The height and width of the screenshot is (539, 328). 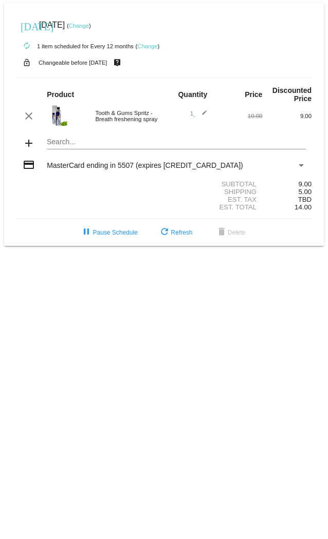 I want to click on mat-select: Payment Method, so click(x=176, y=165).